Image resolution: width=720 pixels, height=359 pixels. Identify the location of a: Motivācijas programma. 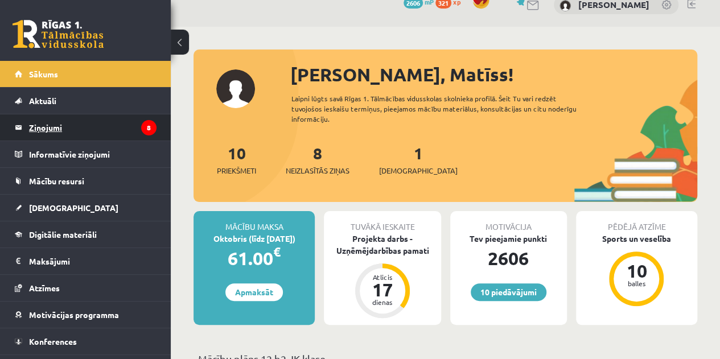
(85, 315).